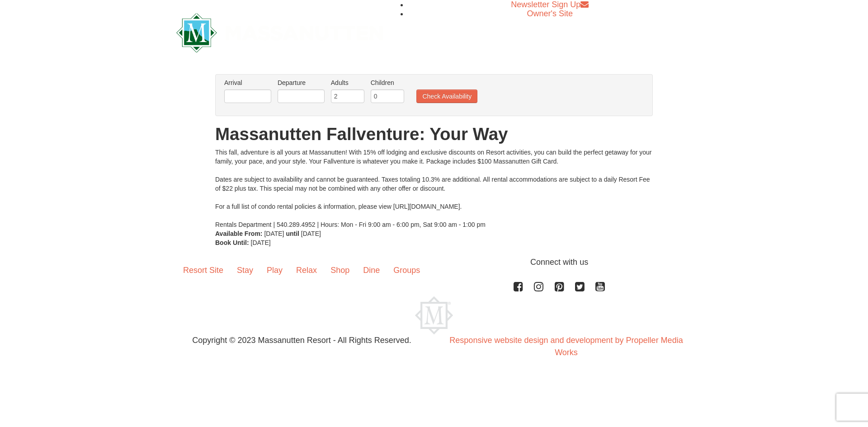 The image size is (868, 427). Describe the element at coordinates (550, 13) in the screenshot. I see `span: Owner's Site` at that location.